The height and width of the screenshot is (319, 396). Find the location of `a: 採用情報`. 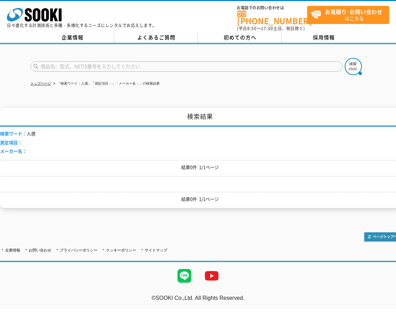

a: 採用情報 is located at coordinates (324, 38).